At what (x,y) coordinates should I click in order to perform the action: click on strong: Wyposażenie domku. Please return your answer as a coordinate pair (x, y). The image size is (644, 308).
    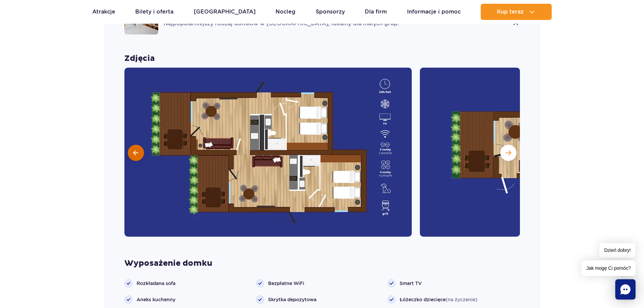
    Looking at the image, I should click on (322, 264).